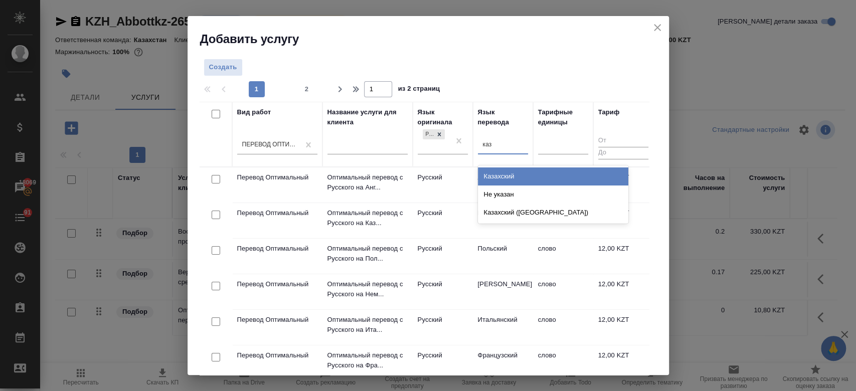 This screenshot has width=856, height=391. I want to click on div: Язык перевода, so click(503, 117).